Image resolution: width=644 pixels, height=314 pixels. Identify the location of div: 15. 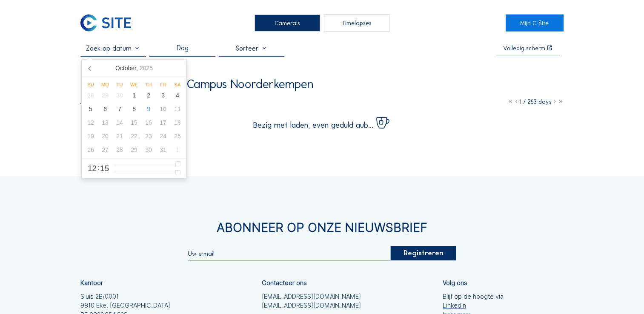
(134, 123).